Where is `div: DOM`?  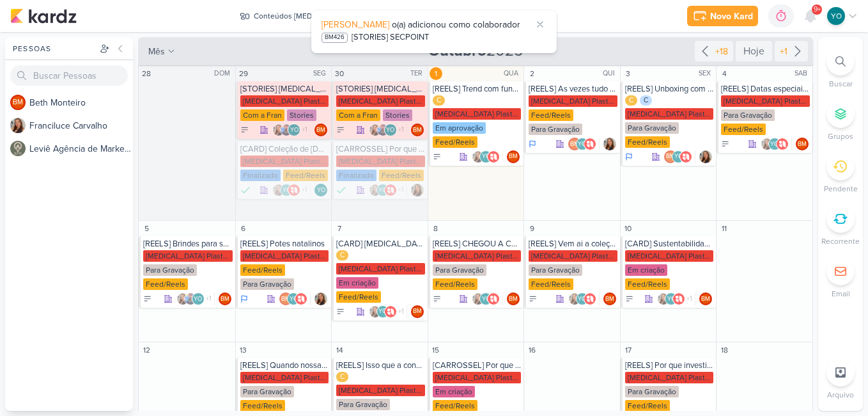 div: DOM is located at coordinates (224, 74).